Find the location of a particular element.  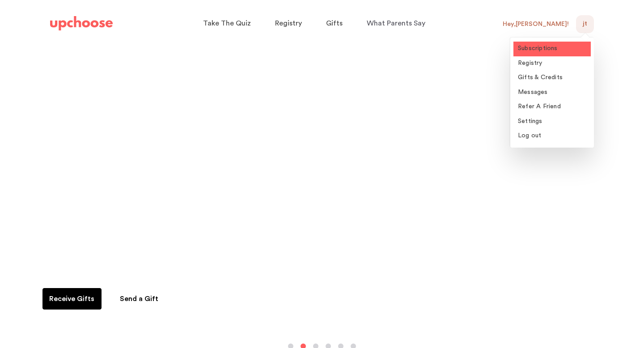

span: Subscriptions is located at coordinates (537, 48).